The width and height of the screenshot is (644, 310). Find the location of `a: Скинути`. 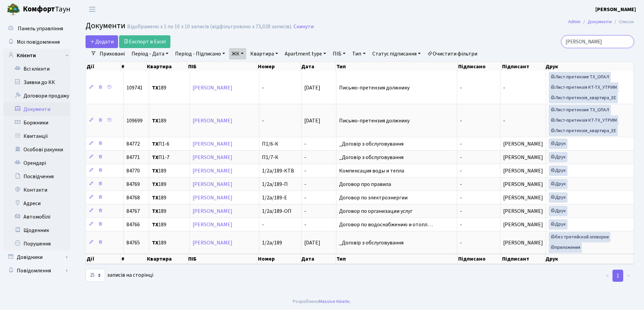

a: Скинути is located at coordinates (304, 26).